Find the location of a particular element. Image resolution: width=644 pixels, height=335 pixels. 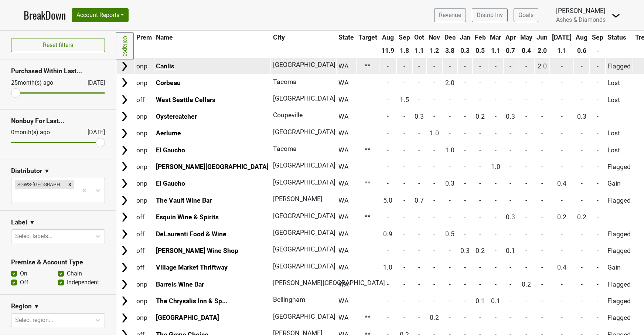

th: 1.1 is located at coordinates (419, 51).